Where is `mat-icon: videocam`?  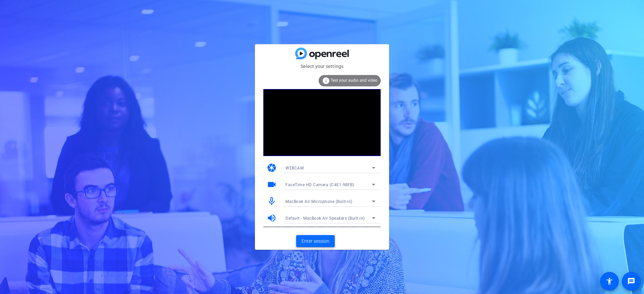
mat-icon: videocam is located at coordinates (272, 184).